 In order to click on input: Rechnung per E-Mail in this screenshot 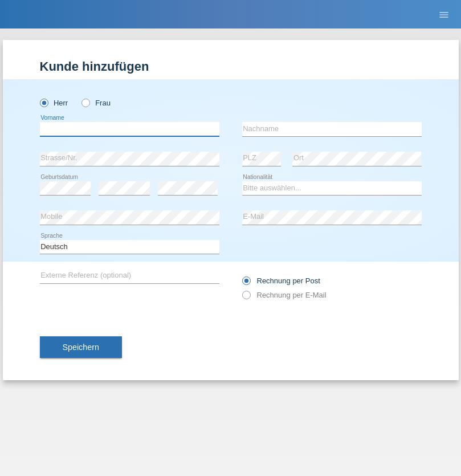, I will do `click(245, 297)`.